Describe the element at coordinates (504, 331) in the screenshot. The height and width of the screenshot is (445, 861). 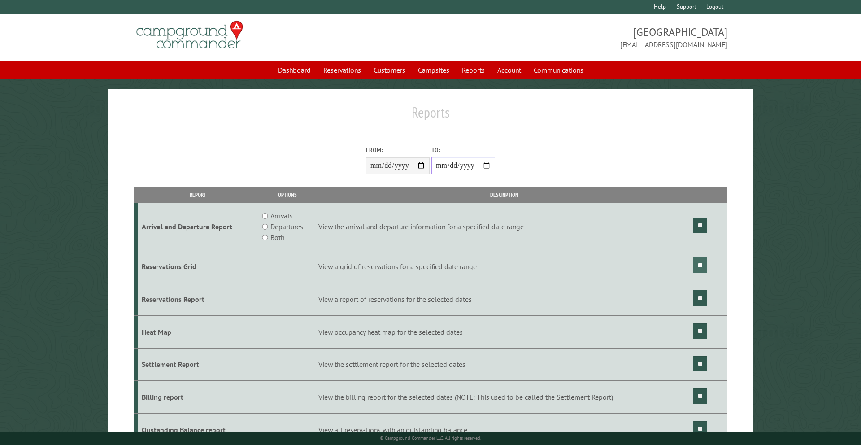
I see `td: View occupancy heat map for the selected dates` at that location.